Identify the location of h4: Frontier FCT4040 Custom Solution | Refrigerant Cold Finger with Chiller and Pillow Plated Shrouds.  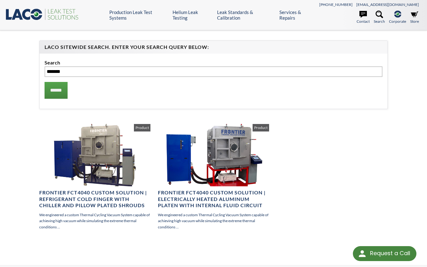
(95, 199).